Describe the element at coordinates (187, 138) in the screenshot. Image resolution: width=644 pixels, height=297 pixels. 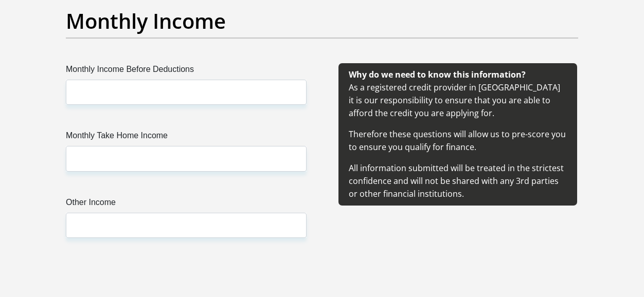
I see `label: Monthly Take Home Income` at that location.